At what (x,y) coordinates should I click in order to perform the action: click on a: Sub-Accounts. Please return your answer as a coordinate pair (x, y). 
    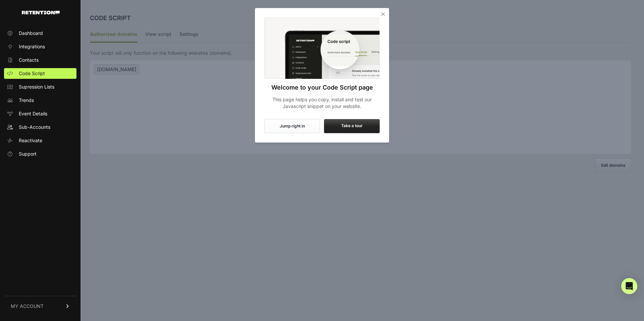
    Looking at the image, I should click on (40, 127).